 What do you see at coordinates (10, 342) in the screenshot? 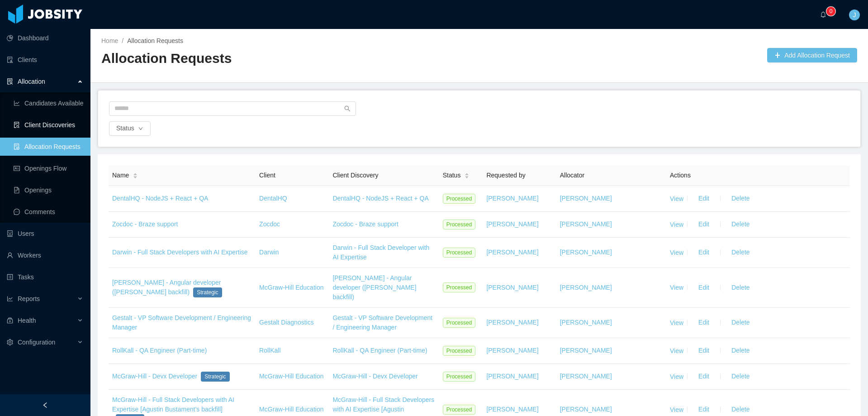
I see `i: icon: setting` at bounding box center [10, 342].